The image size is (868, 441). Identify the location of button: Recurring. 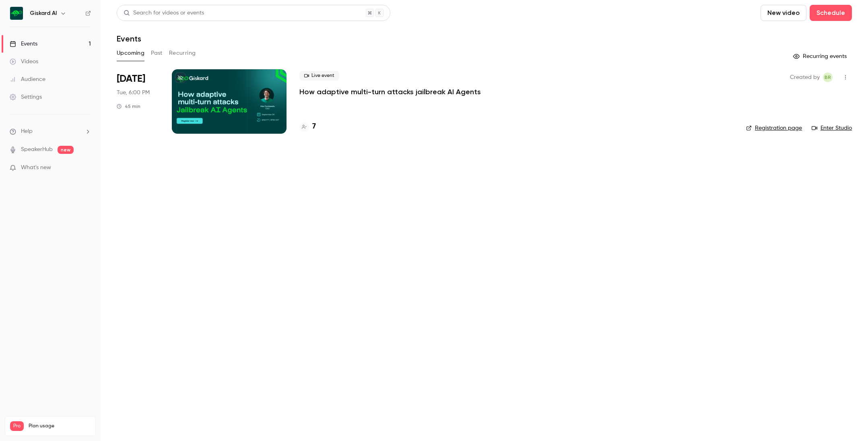
(182, 53).